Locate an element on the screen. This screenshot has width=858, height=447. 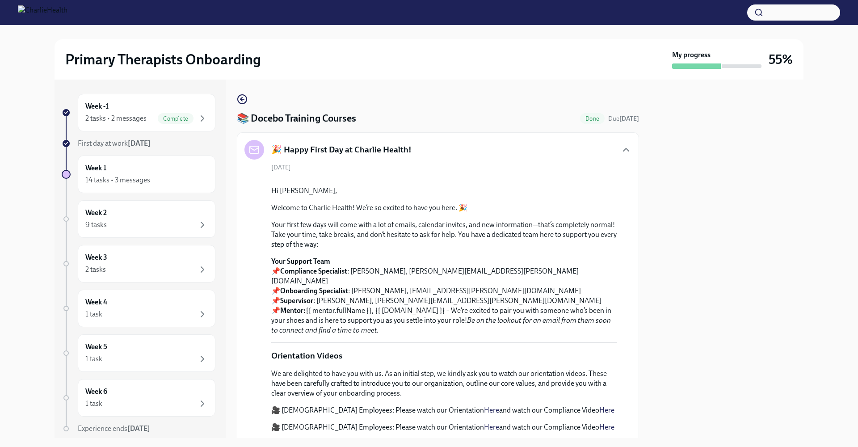
strong: Mentor: is located at coordinates (293, 310).